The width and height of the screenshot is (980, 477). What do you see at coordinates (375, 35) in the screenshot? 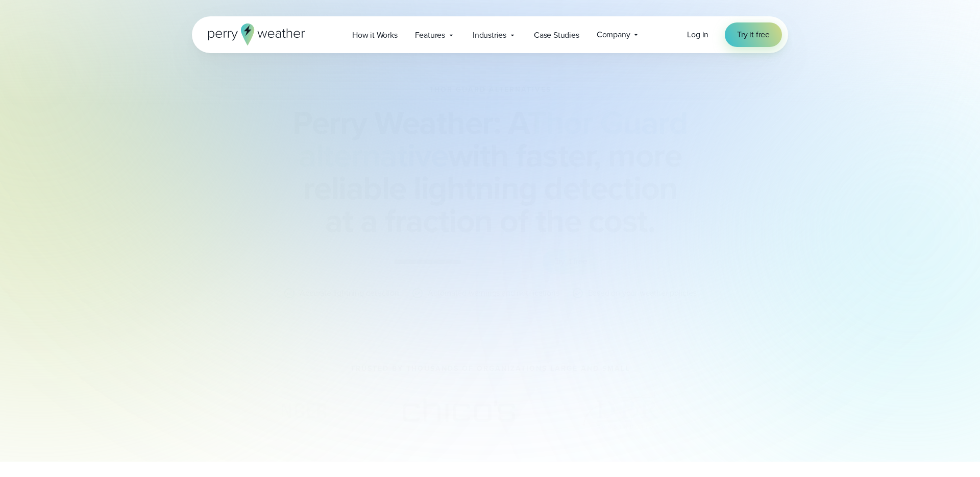
I see `span: How it Works` at bounding box center [375, 35].